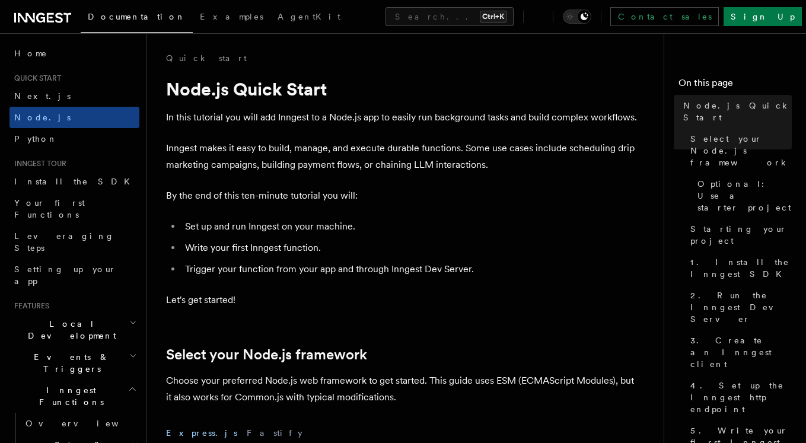  Describe the element at coordinates (29, 306) in the screenshot. I see `span: Features` at that location.